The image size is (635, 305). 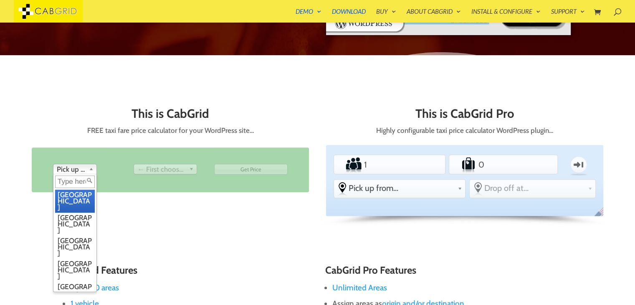 What do you see at coordinates (386, 15) in the screenshot?
I see `a: Buy` at bounding box center [386, 15].